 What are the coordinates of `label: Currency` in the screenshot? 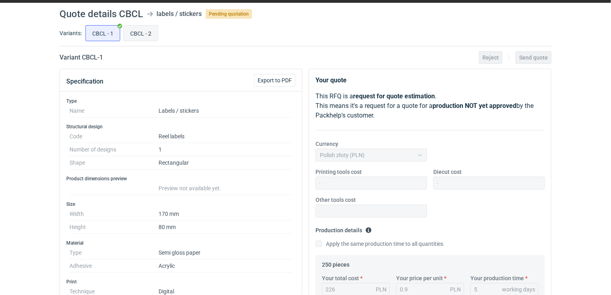 It's located at (327, 144).